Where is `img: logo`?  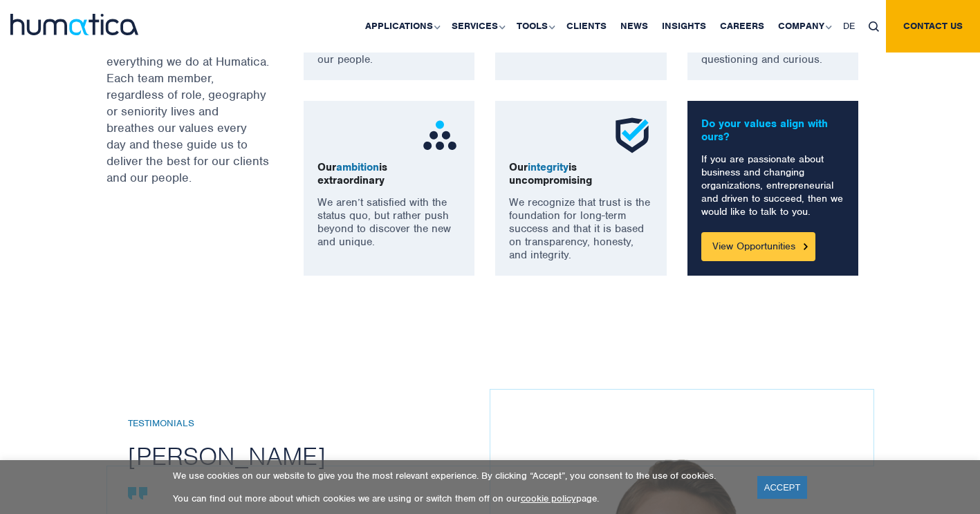 img: logo is located at coordinates (74, 24).